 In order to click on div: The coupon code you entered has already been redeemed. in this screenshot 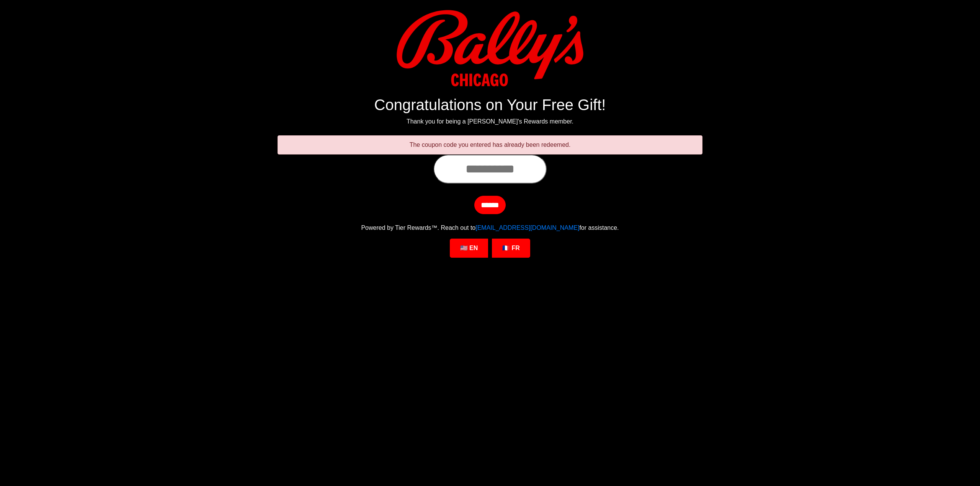, I will do `click(490, 145)`.